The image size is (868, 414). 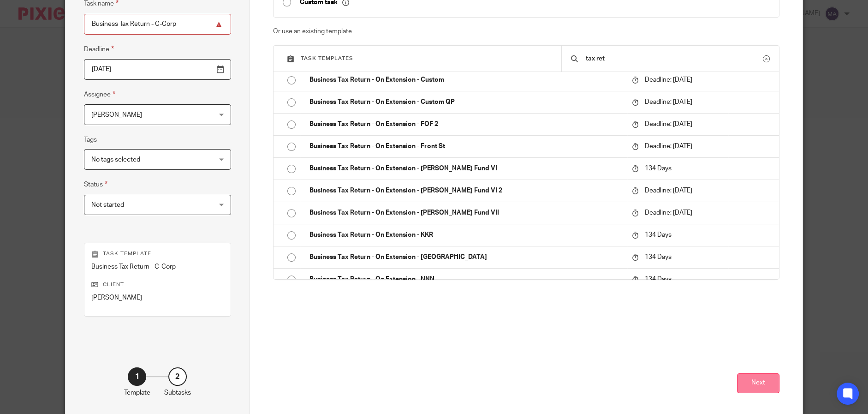 What do you see at coordinates (100, 94) in the screenshot?
I see `label: Assignee` at bounding box center [100, 94].